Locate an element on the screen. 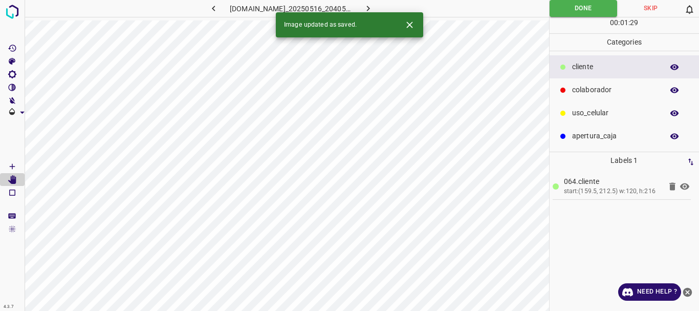  div: start:(159.5, 212.5) w:120, h:216 is located at coordinates (613, 192).